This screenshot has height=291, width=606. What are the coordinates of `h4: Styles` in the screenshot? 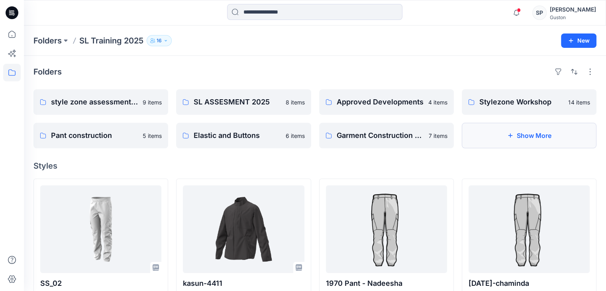 It's located at (315, 166).